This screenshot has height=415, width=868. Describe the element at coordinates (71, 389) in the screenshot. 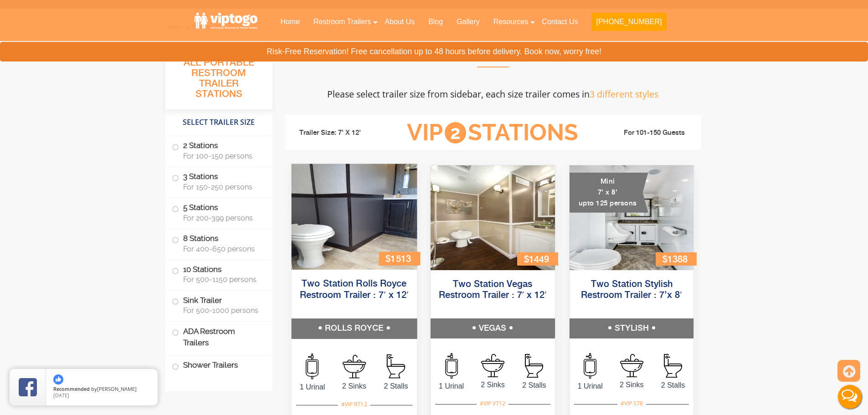

I see `span: Recommended` at that location.